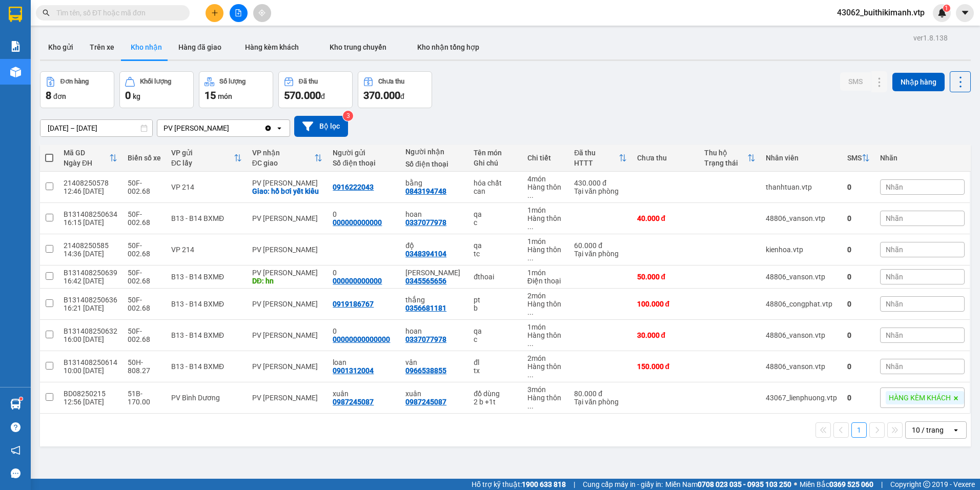 This screenshot has width=980, height=490. I want to click on span: HÀNG KÈM KHÁCH, so click(919, 397).